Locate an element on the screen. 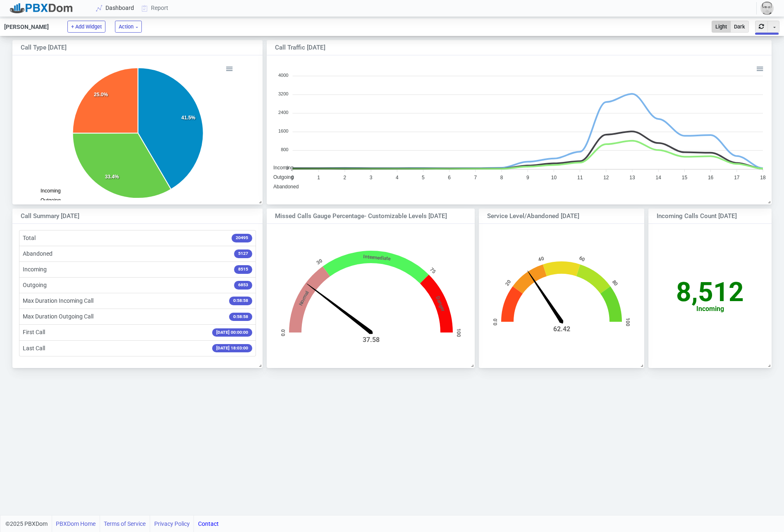  span: Abandoned is located at coordinates (286, 187).